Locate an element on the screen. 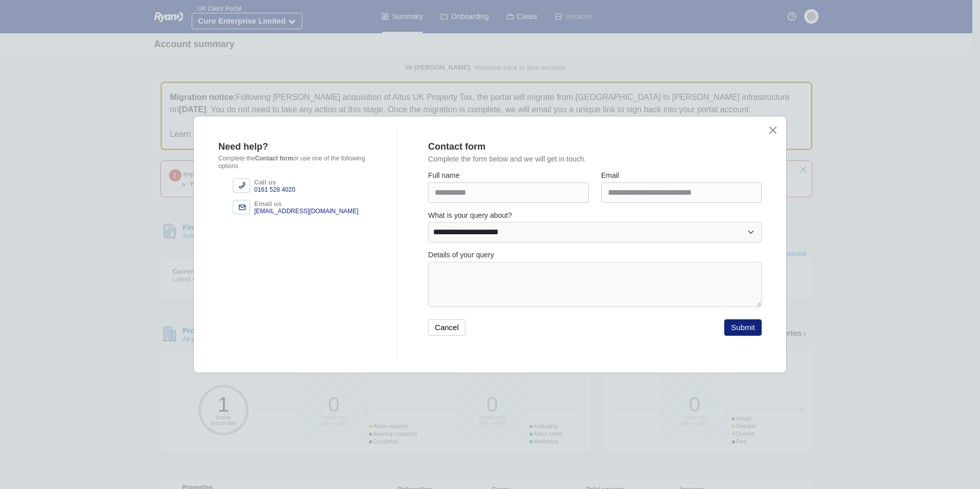  label: Email is located at coordinates (610, 176).